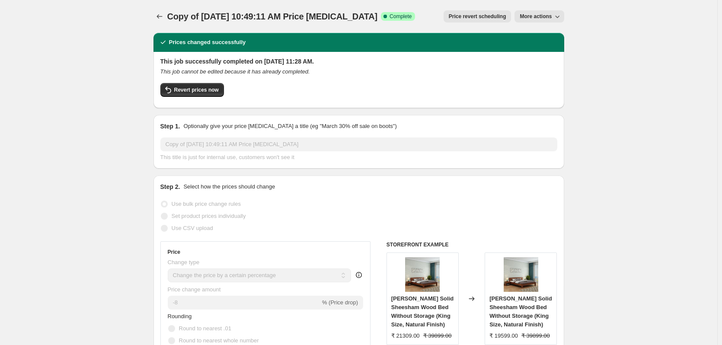 The width and height of the screenshot is (722, 345). Describe the element at coordinates (340, 302) in the screenshot. I see `span: % (Price drop)` at that location.